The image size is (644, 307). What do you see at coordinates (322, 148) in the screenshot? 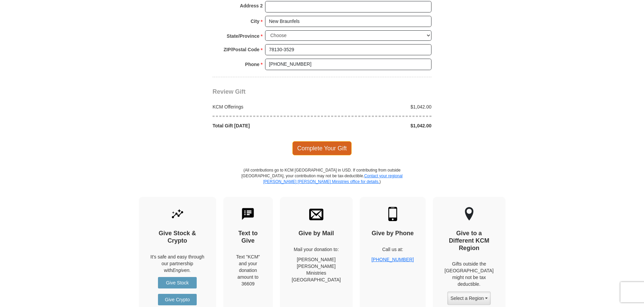
I see `span: Complete Your Gift` at bounding box center [322, 148].